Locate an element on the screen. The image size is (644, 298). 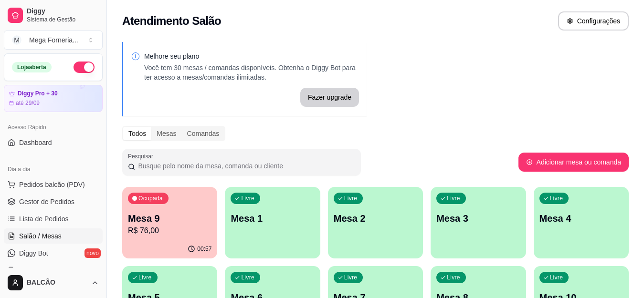
a: Lista de Pedidos is located at coordinates (53, 219).